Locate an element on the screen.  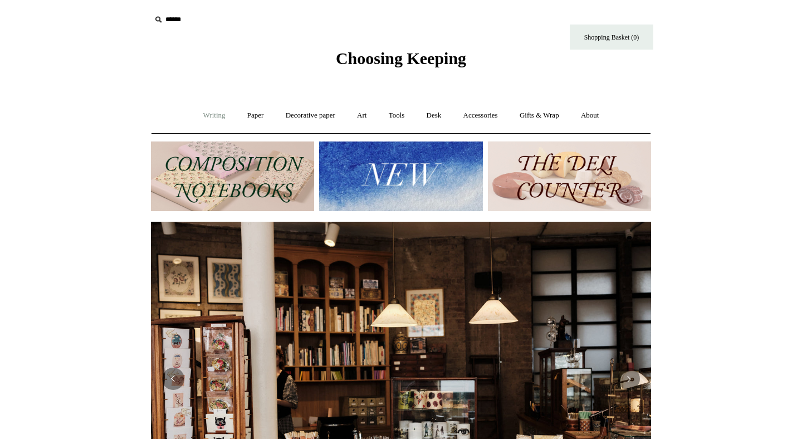
a: Tools is located at coordinates (396, 115).